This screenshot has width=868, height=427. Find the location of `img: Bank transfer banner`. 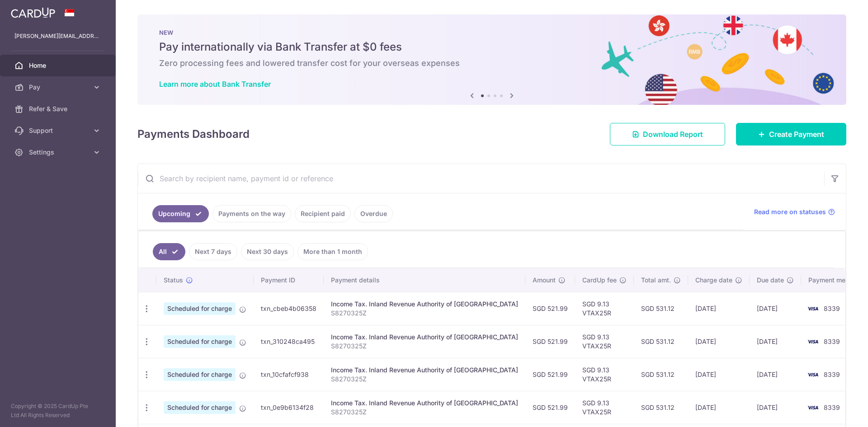

img: Bank transfer banner is located at coordinates (492, 59).